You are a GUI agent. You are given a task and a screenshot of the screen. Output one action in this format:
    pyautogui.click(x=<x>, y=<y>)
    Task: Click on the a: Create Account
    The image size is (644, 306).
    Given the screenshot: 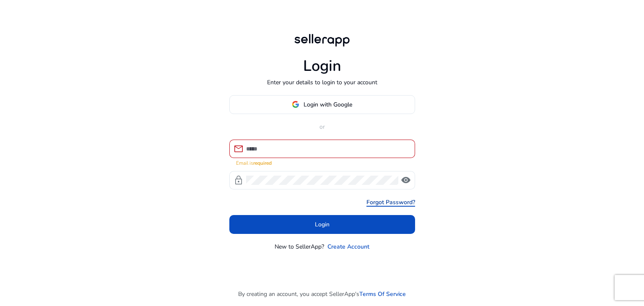 What is the action you would take?
    pyautogui.click(x=348, y=247)
    